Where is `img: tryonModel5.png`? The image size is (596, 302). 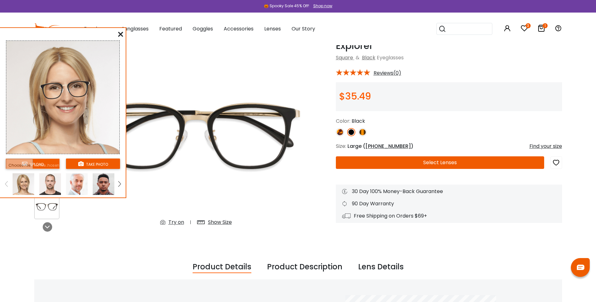 img: tryonModel5.png is located at coordinates (50, 184).